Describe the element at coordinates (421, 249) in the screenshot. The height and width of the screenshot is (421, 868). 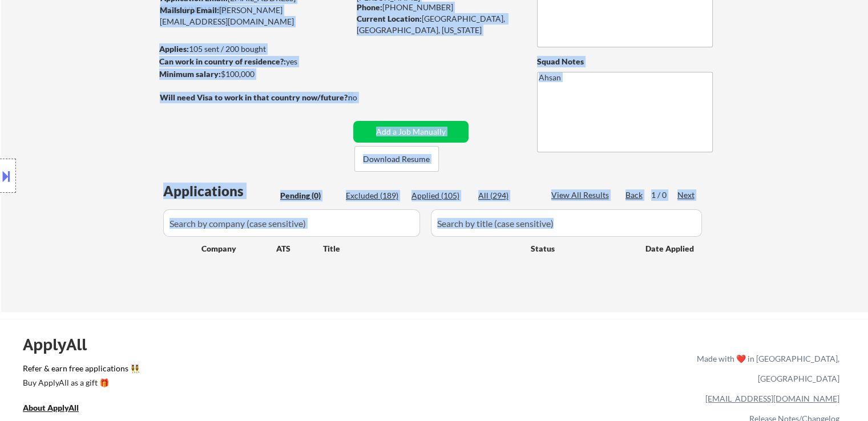
I see `div: Title` at that location.